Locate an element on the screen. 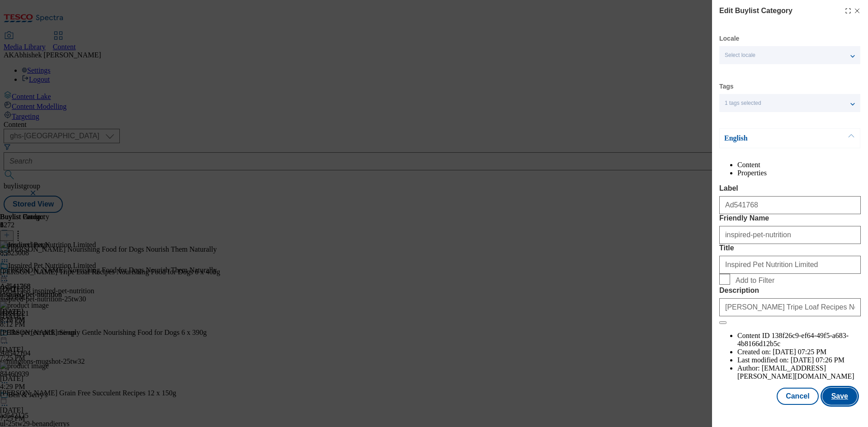 The width and height of the screenshot is (868, 427). li: Created on: is located at coordinates (798, 352).